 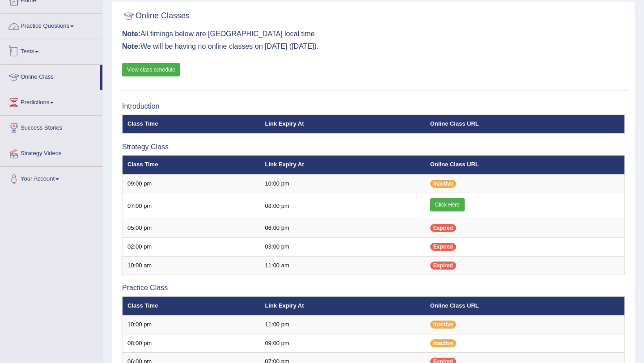 What do you see at coordinates (51, 101) in the screenshot?
I see `a: Predictions` at bounding box center [51, 101].